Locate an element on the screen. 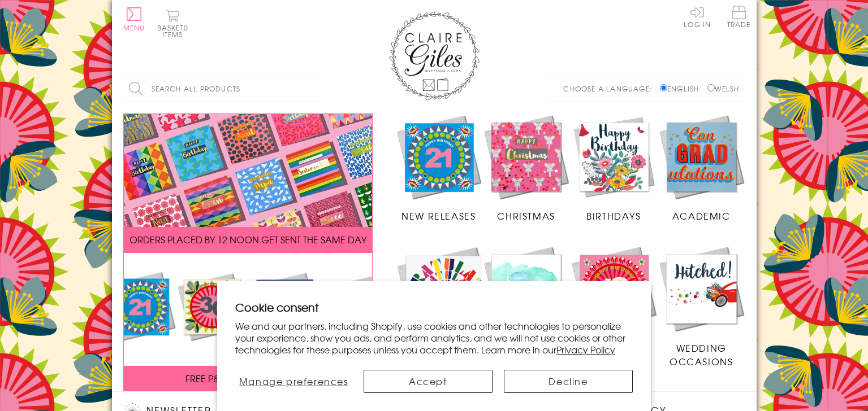 The width and height of the screenshot is (868, 411). a: Christmas is located at coordinates (526, 169).